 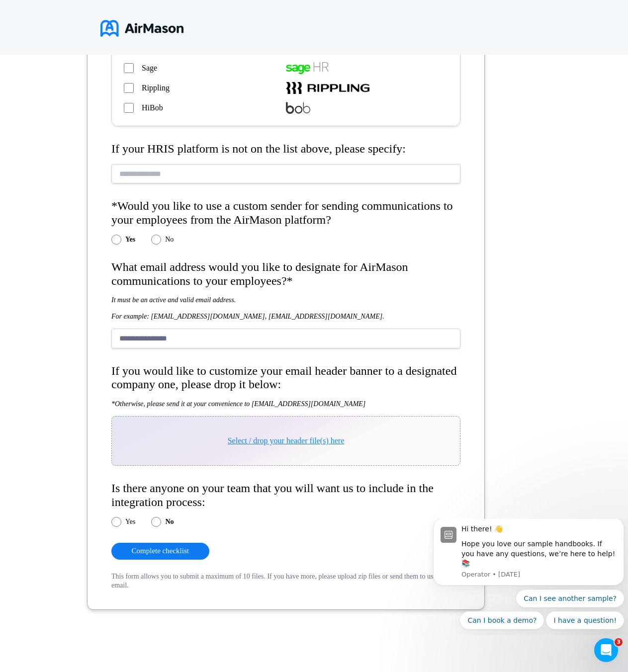 What do you see at coordinates (99, 90) in the screenshot?
I see `div: Quick reply options` at bounding box center [99, 90].